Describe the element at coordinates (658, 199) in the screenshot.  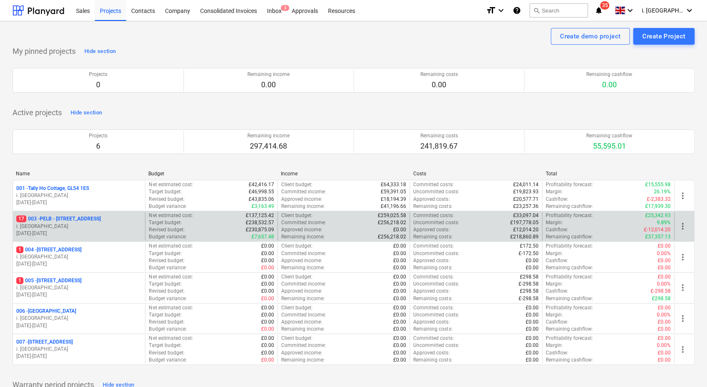
I see `p: £-2,383.32` at that location.